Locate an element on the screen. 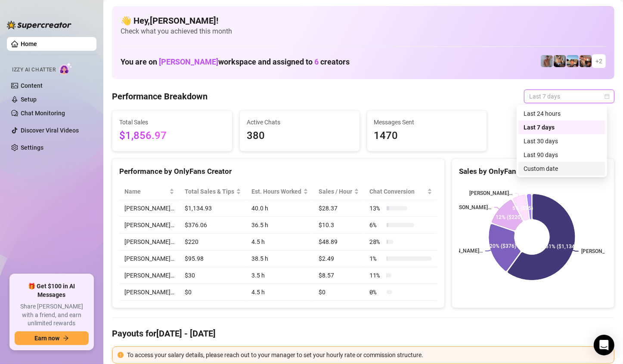 The width and height of the screenshot is (623, 364). div: Last 30 days is located at coordinates (562, 141).